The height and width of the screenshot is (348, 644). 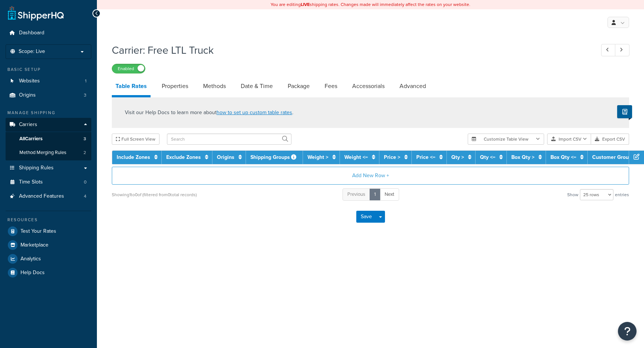 What do you see at coordinates (569, 139) in the screenshot?
I see `button: Import CSV` at bounding box center [569, 139].